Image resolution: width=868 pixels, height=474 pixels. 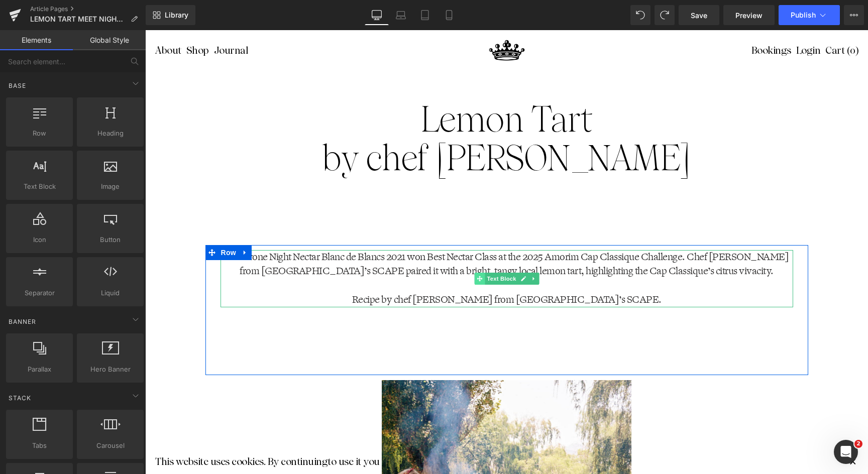 I want to click on a: Tablet, so click(x=425, y=15).